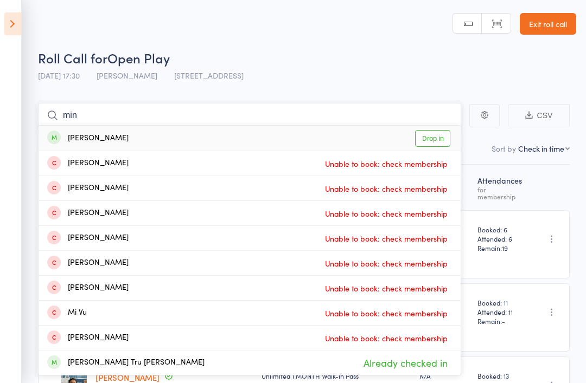 The image size is (586, 383). I want to click on span: Roll Call for, so click(73, 57).